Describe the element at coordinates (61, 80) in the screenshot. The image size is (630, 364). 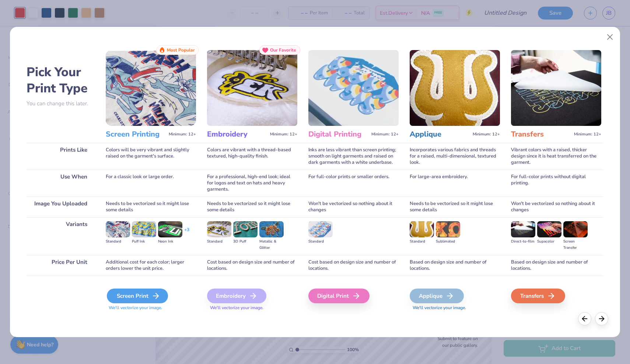
I see `h2: Pick Your Print Type` at that location.